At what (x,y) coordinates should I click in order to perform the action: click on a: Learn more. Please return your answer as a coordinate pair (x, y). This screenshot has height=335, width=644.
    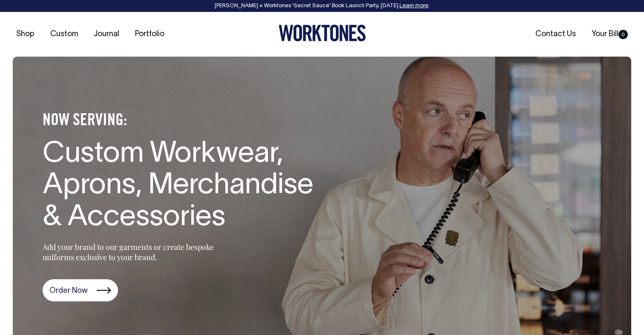
    Looking at the image, I should click on (414, 6).